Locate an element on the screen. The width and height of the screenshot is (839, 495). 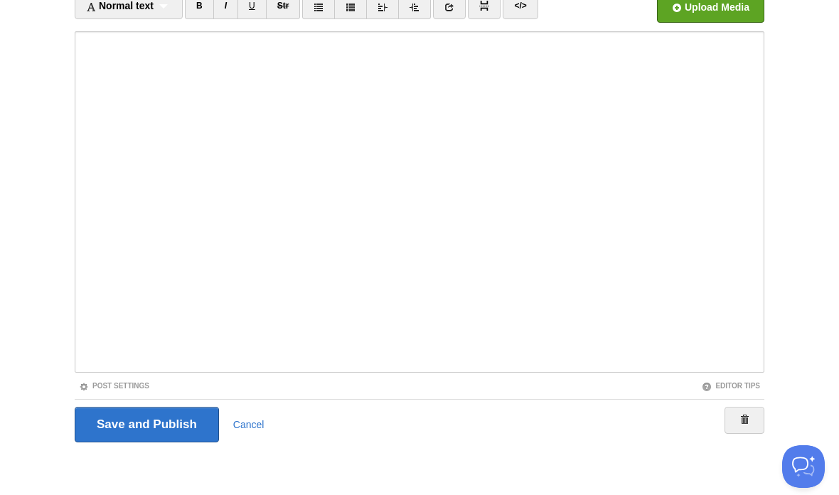
del: Str is located at coordinates (283, 6).